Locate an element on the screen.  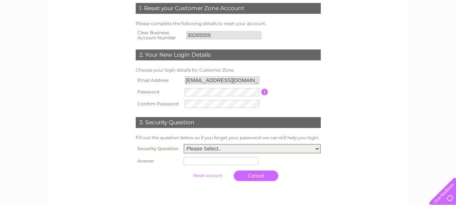
th: Password is located at coordinates (159, 92).